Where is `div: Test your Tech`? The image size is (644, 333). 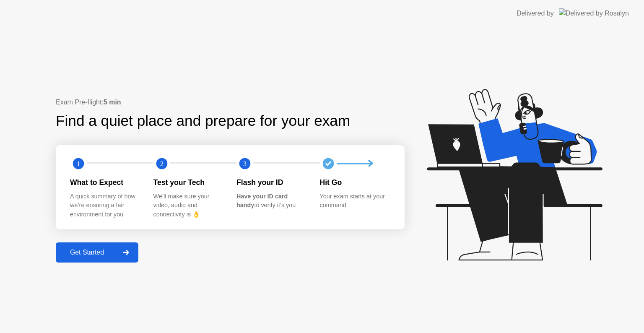 div: Test your Tech is located at coordinates (188, 183).